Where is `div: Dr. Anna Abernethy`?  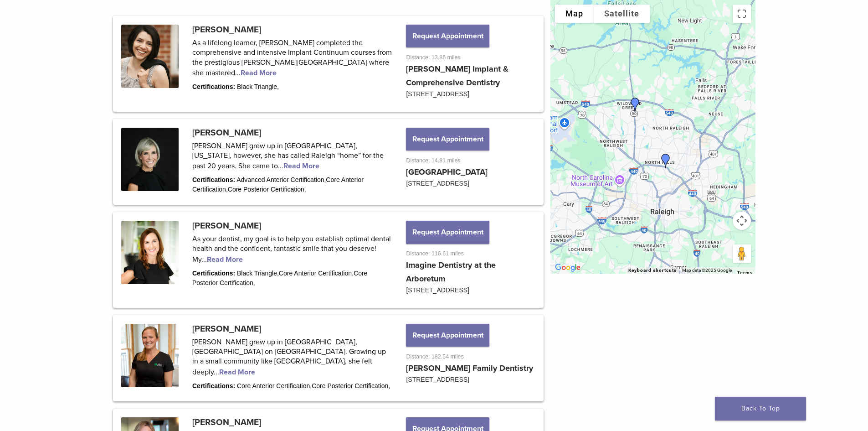
div: Dr. Anna Abernethy is located at coordinates (666, 161).